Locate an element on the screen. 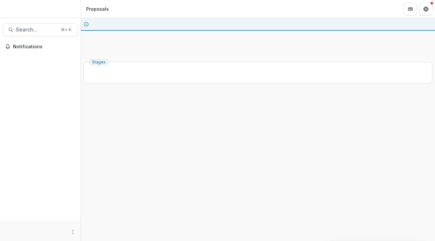 This screenshot has height=241, width=435. button: More is located at coordinates (73, 232).